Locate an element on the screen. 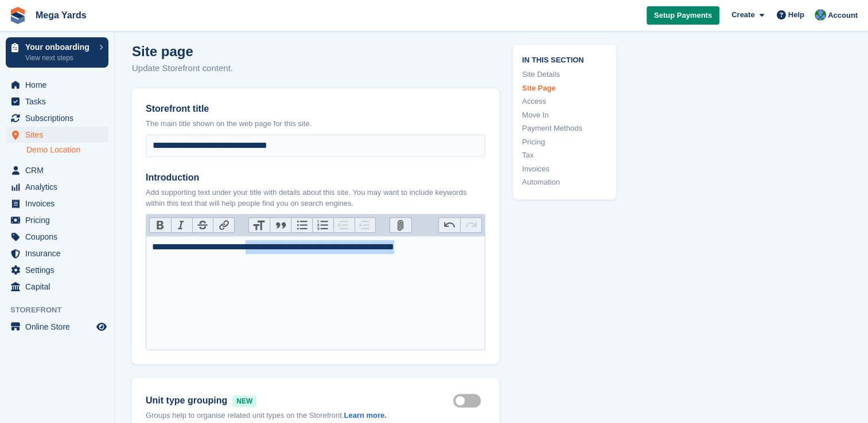 Image resolution: width=868 pixels, height=423 pixels. span: Home is located at coordinates (60, 85).